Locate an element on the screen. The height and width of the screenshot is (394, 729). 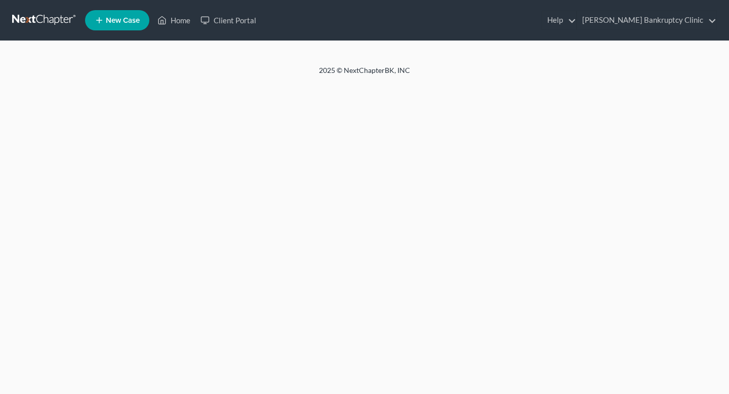
a: Client Portal is located at coordinates (228, 20).